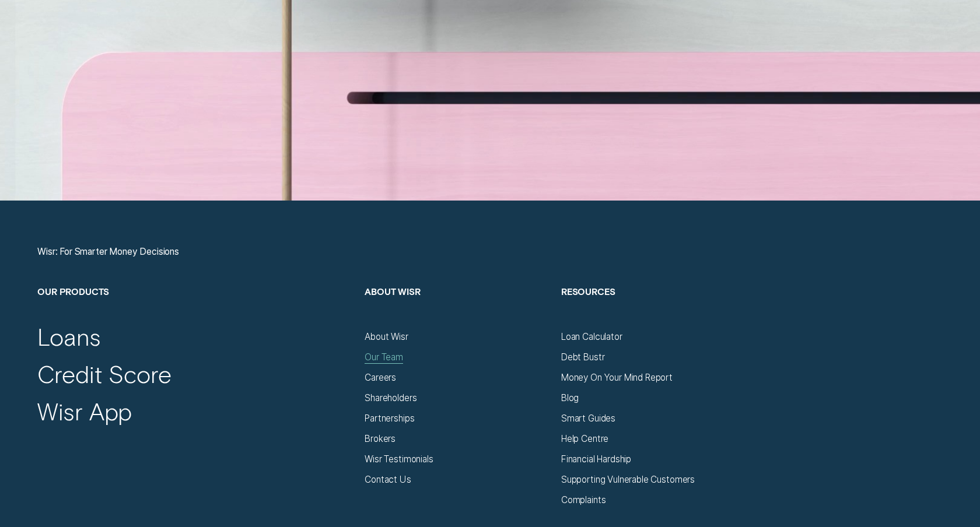  I want to click on div: Wisr App, so click(85, 411).